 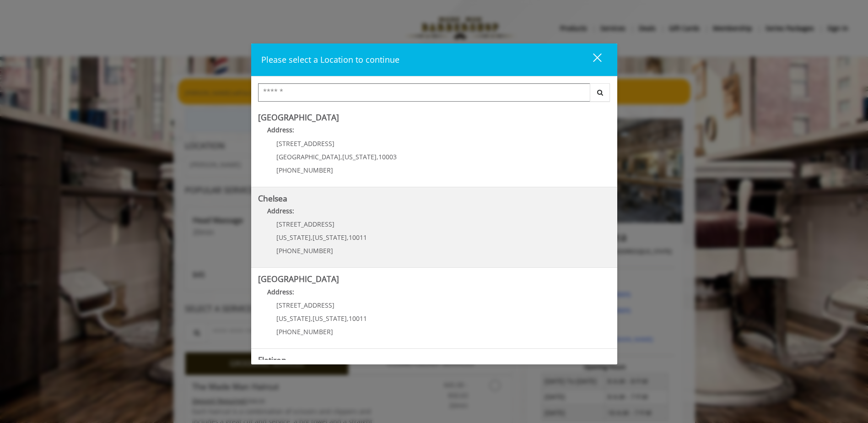 I want to click on span: 10003, so click(x=388, y=156).